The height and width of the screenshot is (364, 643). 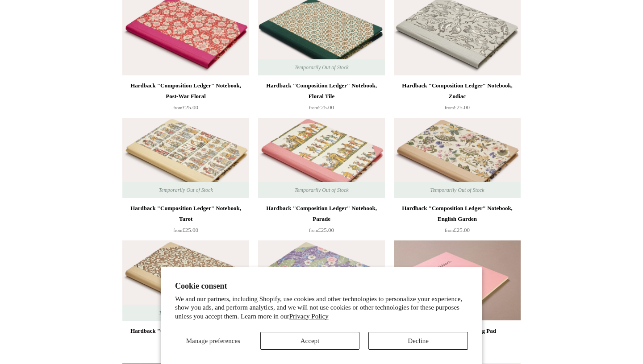 What do you see at coordinates (322, 91) in the screenshot?
I see `div: Hardback "Composition Ledger" Notebook, Floral Tile` at bounding box center [322, 91].